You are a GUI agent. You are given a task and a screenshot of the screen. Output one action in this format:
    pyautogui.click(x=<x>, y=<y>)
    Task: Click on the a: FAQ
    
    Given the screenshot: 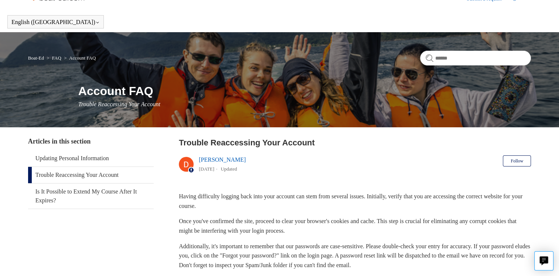 What is the action you would take?
    pyautogui.click(x=57, y=58)
    